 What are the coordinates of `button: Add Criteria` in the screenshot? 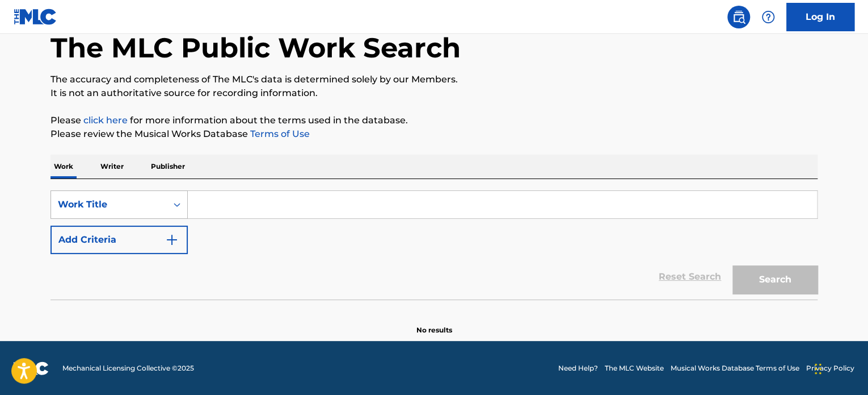 It's located at (119, 240).